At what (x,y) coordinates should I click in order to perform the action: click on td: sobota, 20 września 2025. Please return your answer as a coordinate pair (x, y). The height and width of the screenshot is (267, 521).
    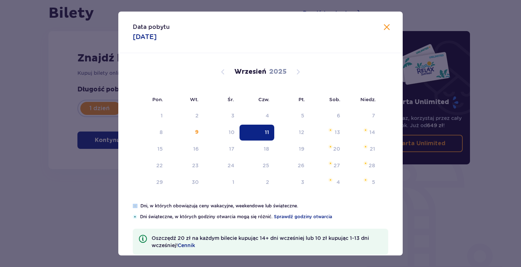
    Looking at the image, I should click on (327, 149).